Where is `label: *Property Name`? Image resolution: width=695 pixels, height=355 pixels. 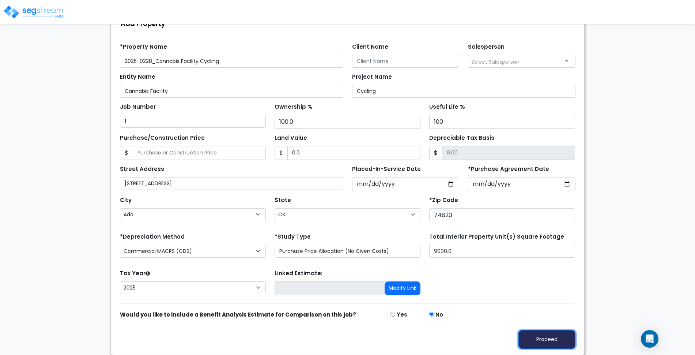 label: *Property Name is located at coordinates (143, 47).